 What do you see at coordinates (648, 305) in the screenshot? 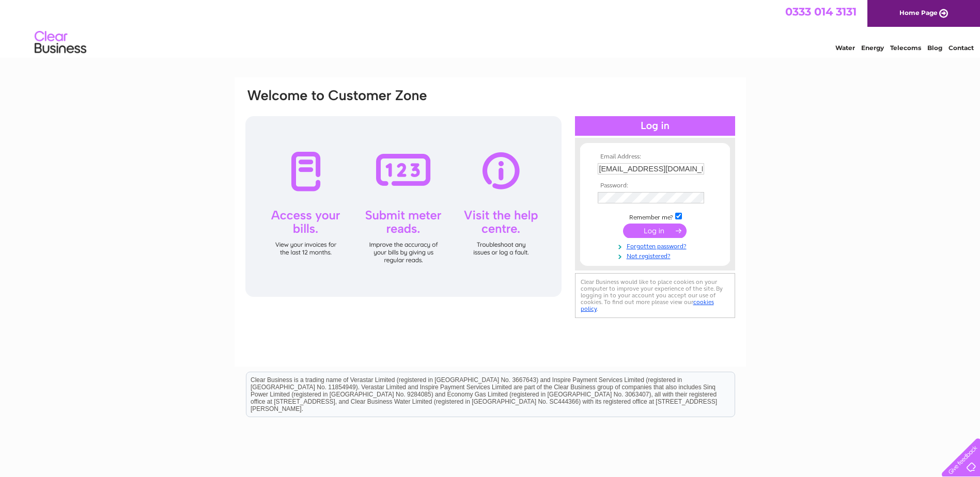
I see `a: cookies policy` at bounding box center [648, 305].